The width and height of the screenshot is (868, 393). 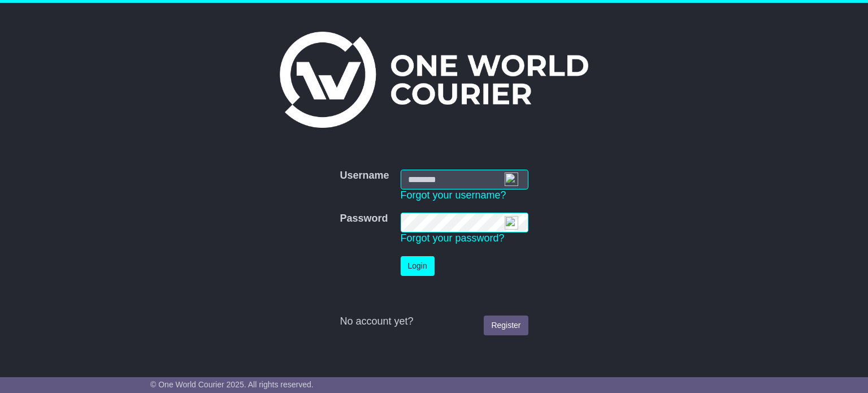 I want to click on label: Password, so click(x=364, y=218).